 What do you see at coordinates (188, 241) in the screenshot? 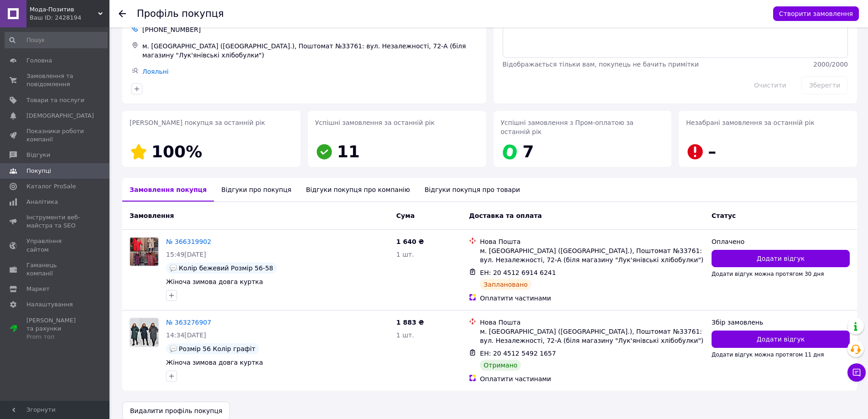
I see `a: № 366319902` at bounding box center [188, 241].